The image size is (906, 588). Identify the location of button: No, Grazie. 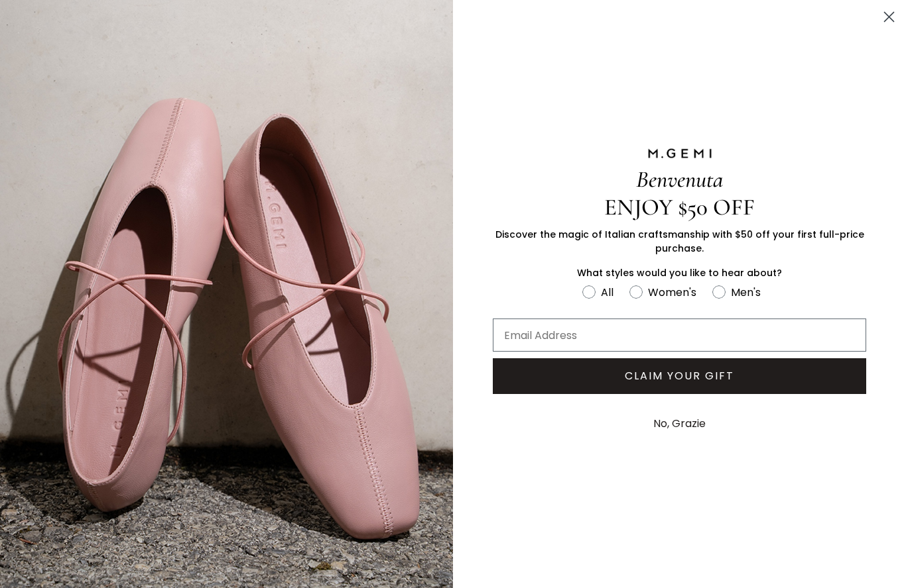
(679, 424).